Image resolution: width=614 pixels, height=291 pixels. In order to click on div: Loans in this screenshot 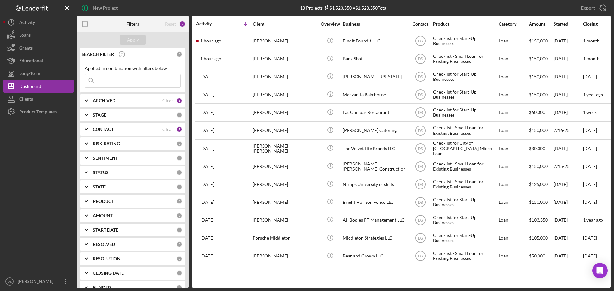, I will do `click(25, 36)`.